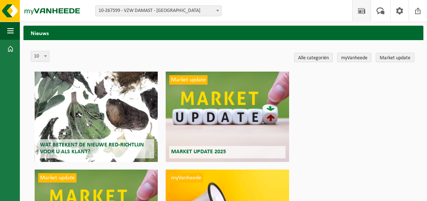  I want to click on a: Market update, so click(395, 57).